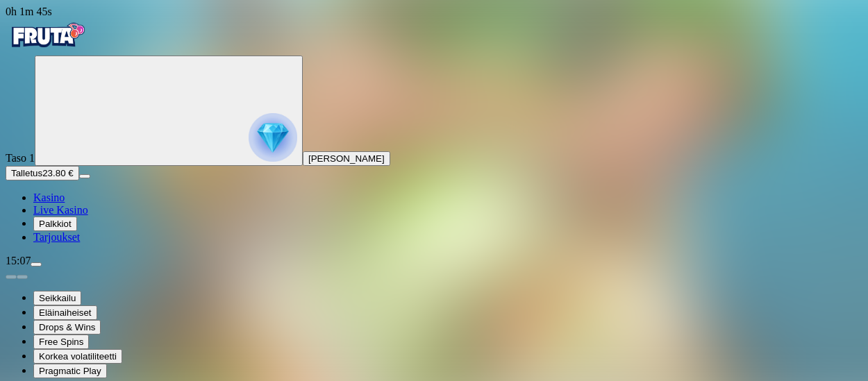 This screenshot has height=381, width=868. Describe the element at coordinates (47, 48) in the screenshot. I see `a: Fruta` at that location.